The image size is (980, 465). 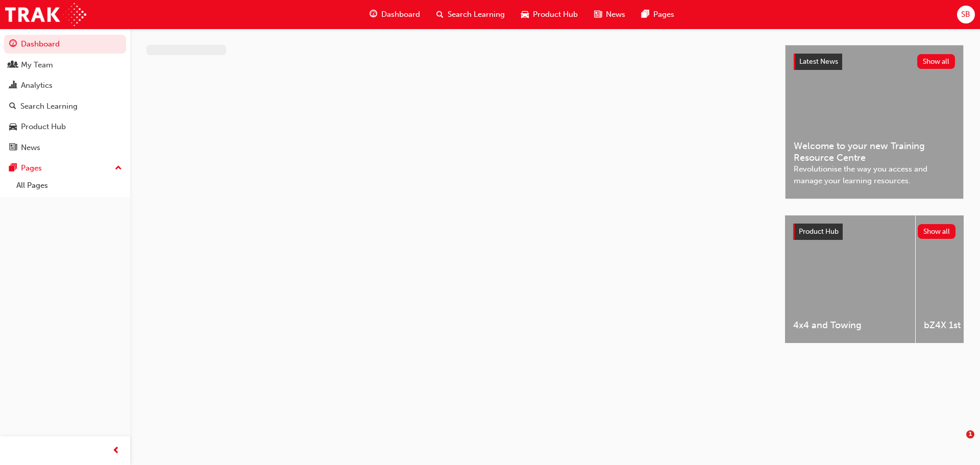 I want to click on a: Latest NewsShow all, so click(x=875, y=62).